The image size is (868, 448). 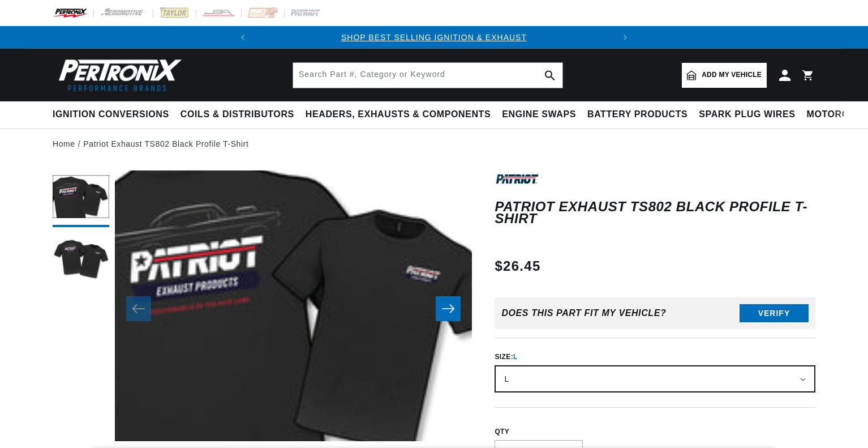 What do you see at coordinates (81, 261) in the screenshot?
I see `button: Load image 2 in gallery view` at bounding box center [81, 261].